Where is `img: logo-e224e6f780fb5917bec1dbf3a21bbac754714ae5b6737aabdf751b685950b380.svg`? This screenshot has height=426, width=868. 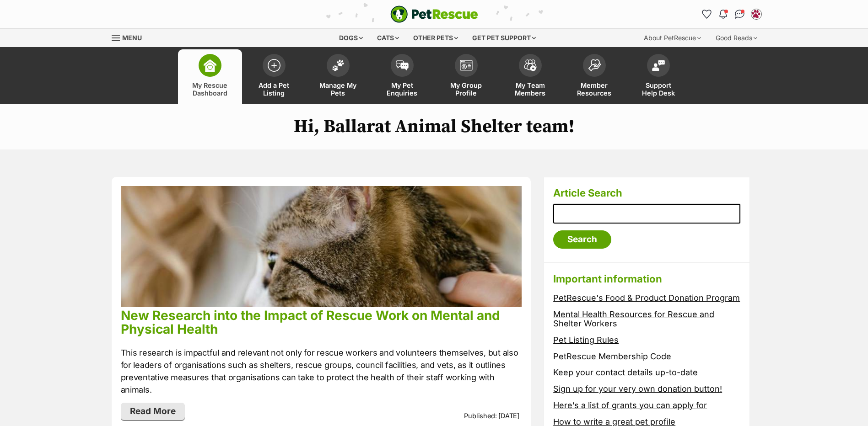
img: logo-e224e6f780fb5917bec1dbf3a21bbac754714ae5b6737aabdf751b685950b380.svg is located at coordinates (434, 14).